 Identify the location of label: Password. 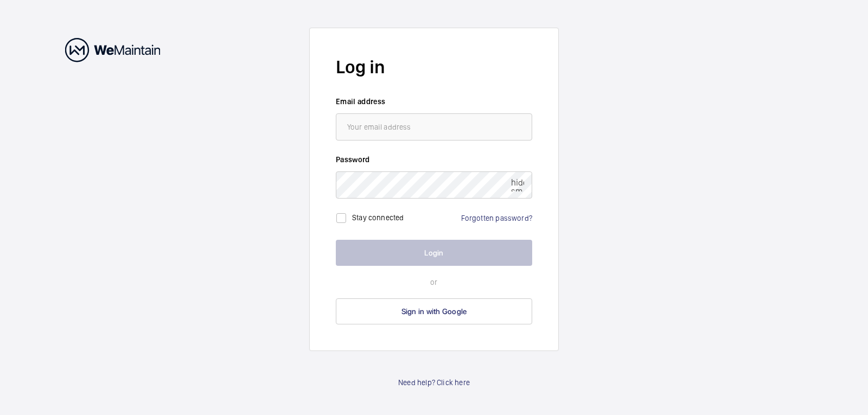
(434, 159).